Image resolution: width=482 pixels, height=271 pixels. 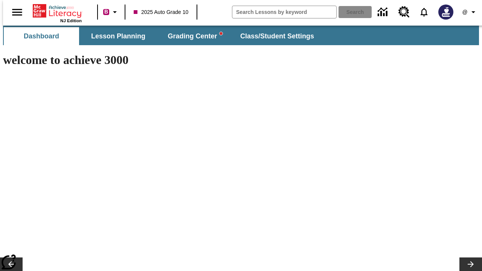 I want to click on button: Dashboard, so click(x=41, y=36).